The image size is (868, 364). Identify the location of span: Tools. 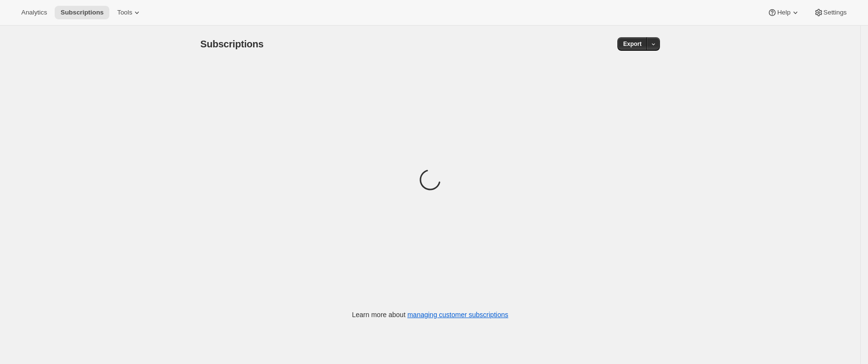
(124, 13).